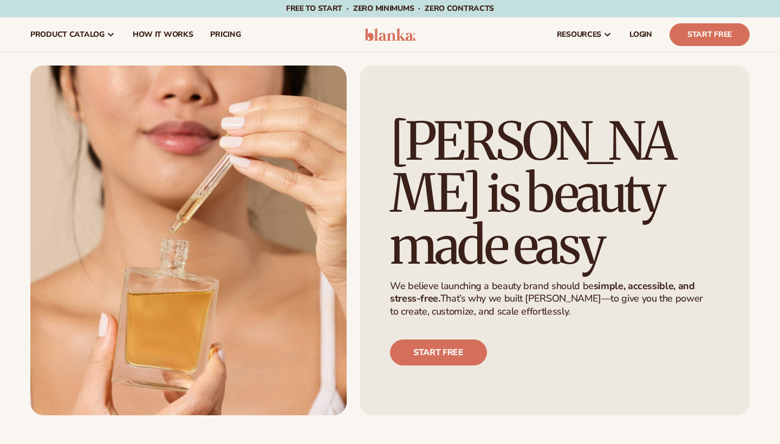 The height and width of the screenshot is (444, 780). I want to click on img: logo, so click(390, 35).